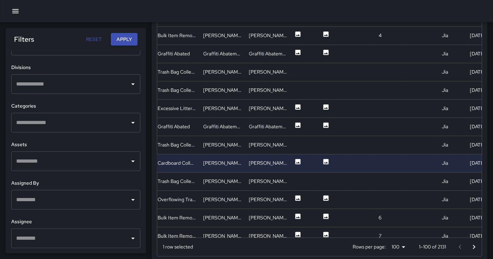 Image resolution: width=493 pixels, height=259 pixels. What do you see at coordinates (76, 183) in the screenshot?
I see `h6: Assigned By` at bounding box center [76, 183].